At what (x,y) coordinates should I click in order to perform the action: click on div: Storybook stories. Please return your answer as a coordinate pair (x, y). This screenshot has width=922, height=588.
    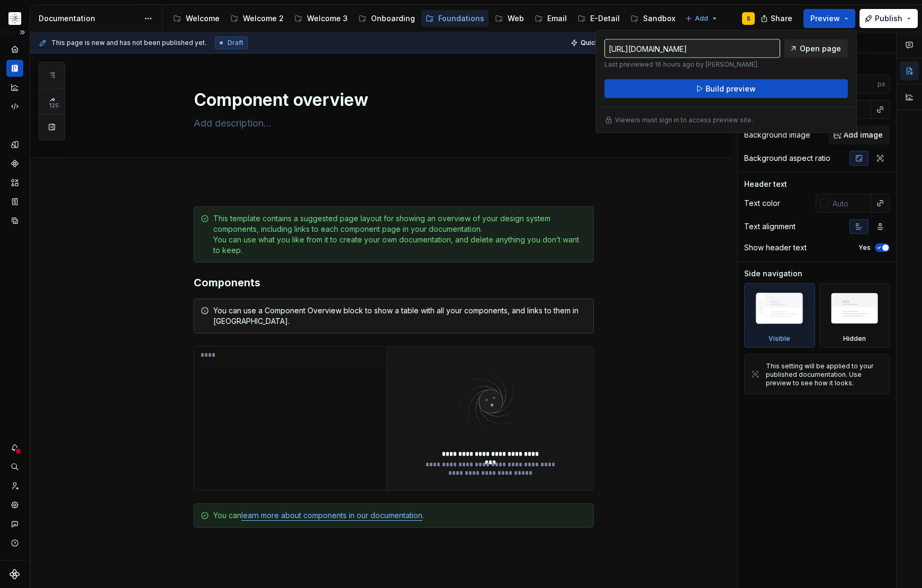
    Looking at the image, I should click on (15, 202).